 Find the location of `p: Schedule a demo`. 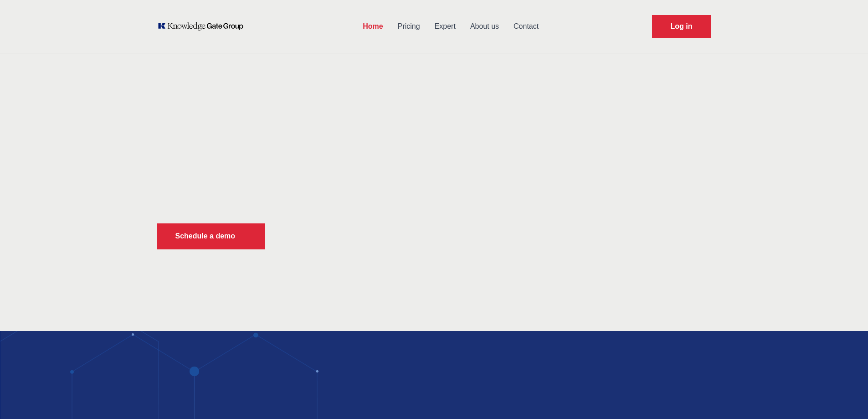

p: Schedule a demo is located at coordinates (206, 236).